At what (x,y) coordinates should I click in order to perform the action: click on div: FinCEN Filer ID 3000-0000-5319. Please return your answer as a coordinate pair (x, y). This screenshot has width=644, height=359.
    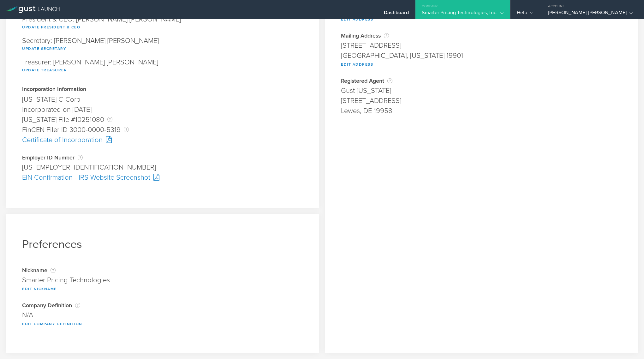
    Looking at the image, I should click on (162, 130).